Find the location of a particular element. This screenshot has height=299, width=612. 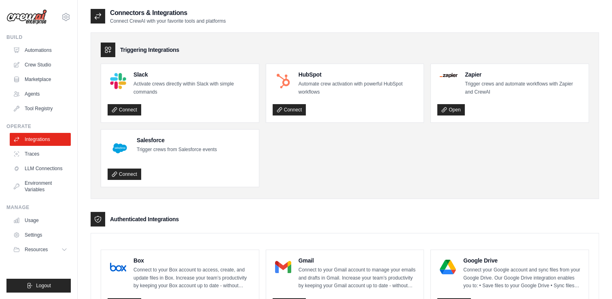

h3: Authenticated Integrations is located at coordinates (144, 219).